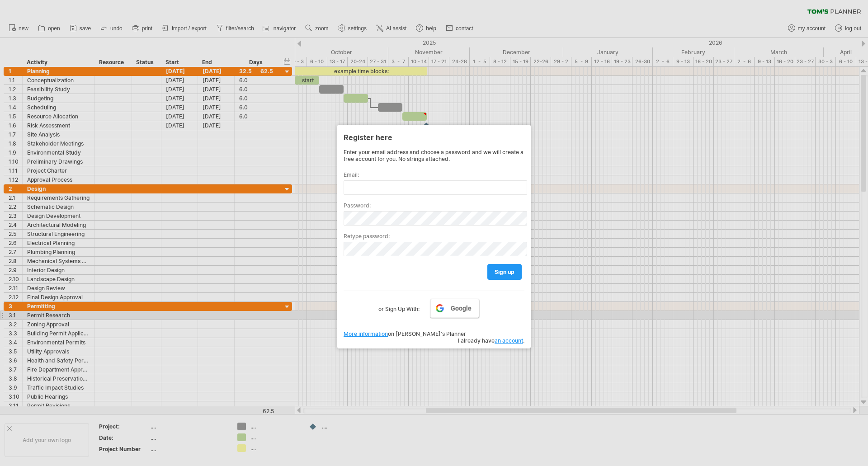  What do you see at coordinates (434, 175) in the screenshot?
I see `label: Email:` at bounding box center [434, 175].